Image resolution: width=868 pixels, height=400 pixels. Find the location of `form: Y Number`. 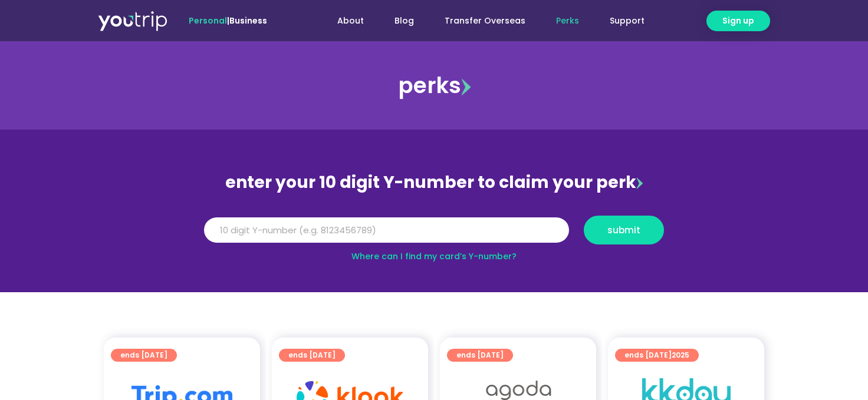

form: Y Number is located at coordinates (434, 234).